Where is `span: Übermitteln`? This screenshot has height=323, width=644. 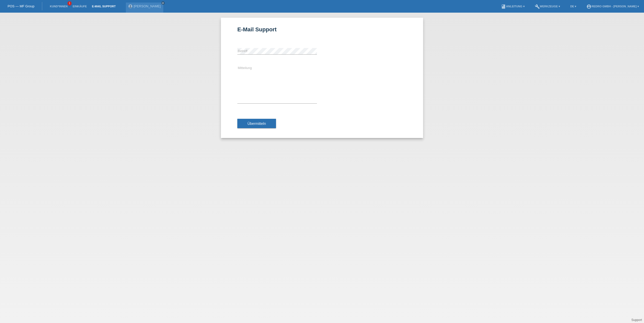
span: Übermitteln is located at coordinates (256, 124).